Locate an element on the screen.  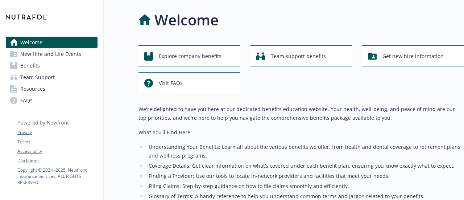
a: New Hire and Life Events is located at coordinates (51, 54).